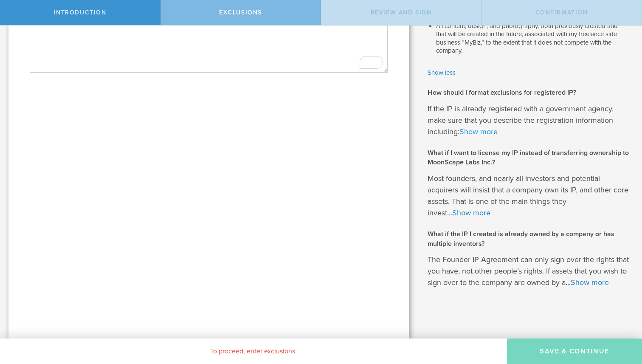 The width and height of the screenshot is (642, 364). Describe the element at coordinates (533, 39) in the screenshot. I see `li: All content, design, and photography, both previously created and that will be created in the fut...` at that location.